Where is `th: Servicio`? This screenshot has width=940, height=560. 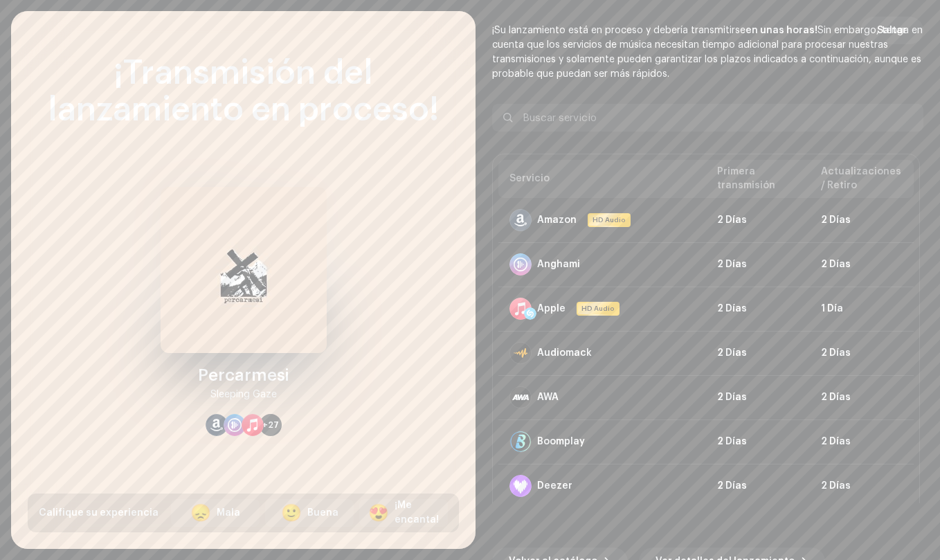 th: Servicio is located at coordinates (603, 179).